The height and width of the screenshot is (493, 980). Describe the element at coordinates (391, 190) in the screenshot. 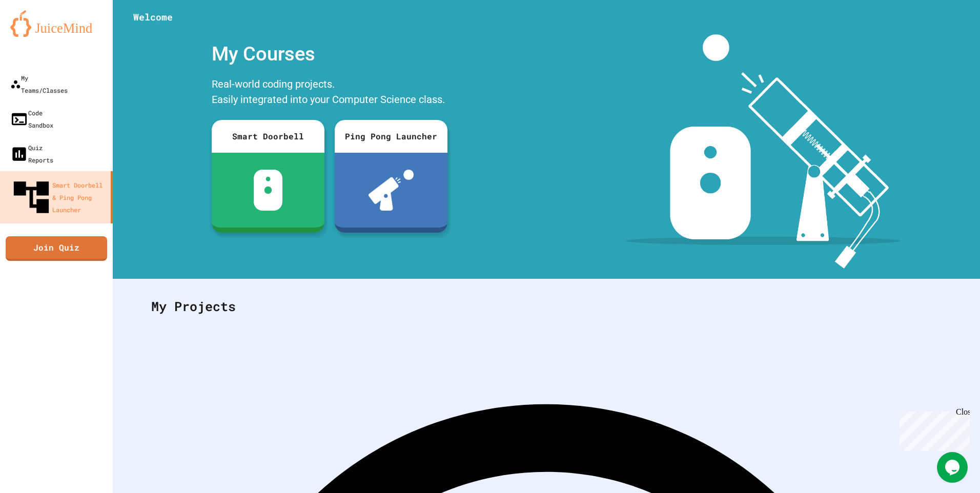

I see `img: ppl-with-ball.png` at that location.